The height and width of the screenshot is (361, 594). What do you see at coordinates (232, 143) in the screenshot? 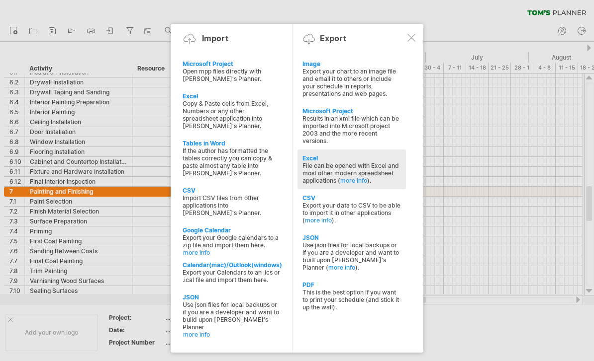
I see `div: Tables in Word` at bounding box center [232, 143].